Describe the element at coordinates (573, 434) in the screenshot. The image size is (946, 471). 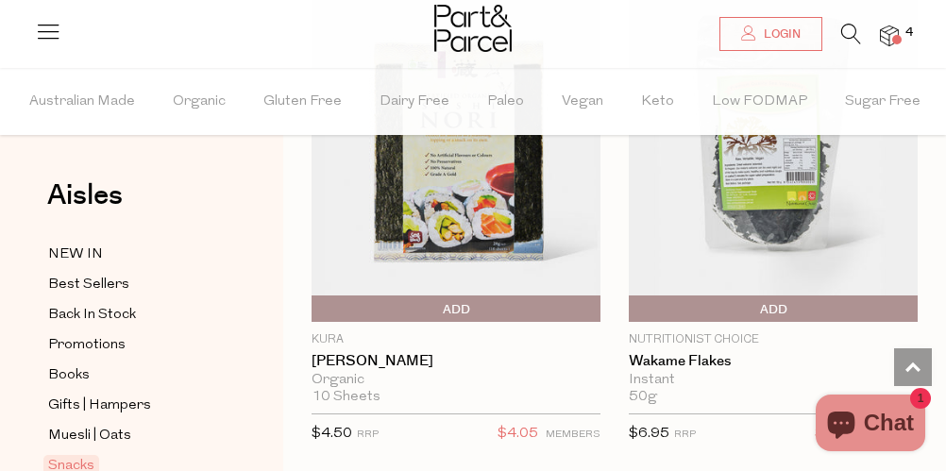
I see `small: MEMBERS` at that location.